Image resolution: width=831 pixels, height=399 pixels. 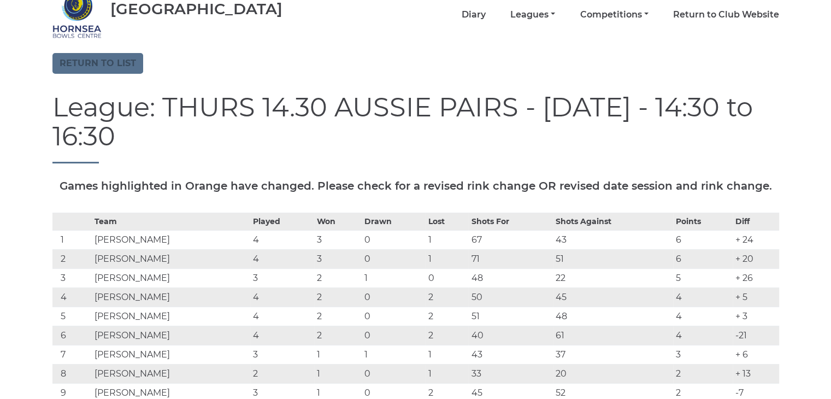 What do you see at coordinates (756, 373) in the screenshot?
I see `td: + 13` at bounding box center [756, 373].